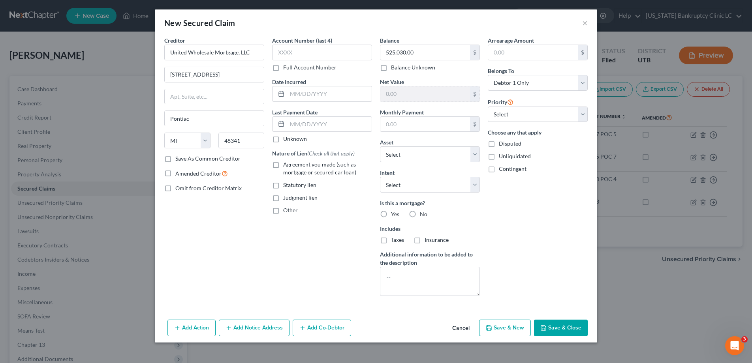 This screenshot has width=752, height=363. I want to click on input: Enter address..., so click(214, 75).